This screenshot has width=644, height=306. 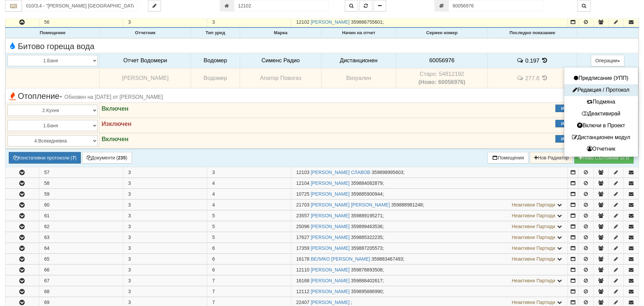 I want to click on span: 359884082879, so click(x=367, y=183).